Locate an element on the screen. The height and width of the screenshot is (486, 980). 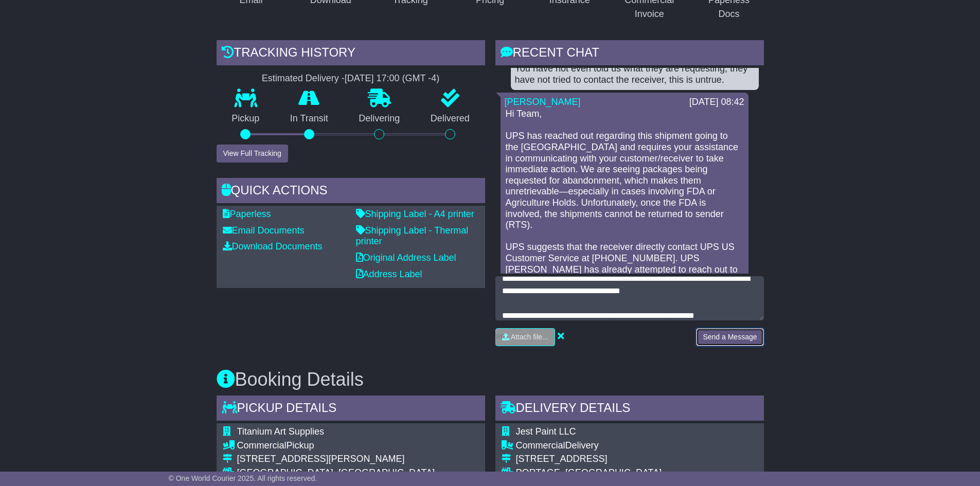
span: Jest Paint LLC is located at coordinates (546, 431).